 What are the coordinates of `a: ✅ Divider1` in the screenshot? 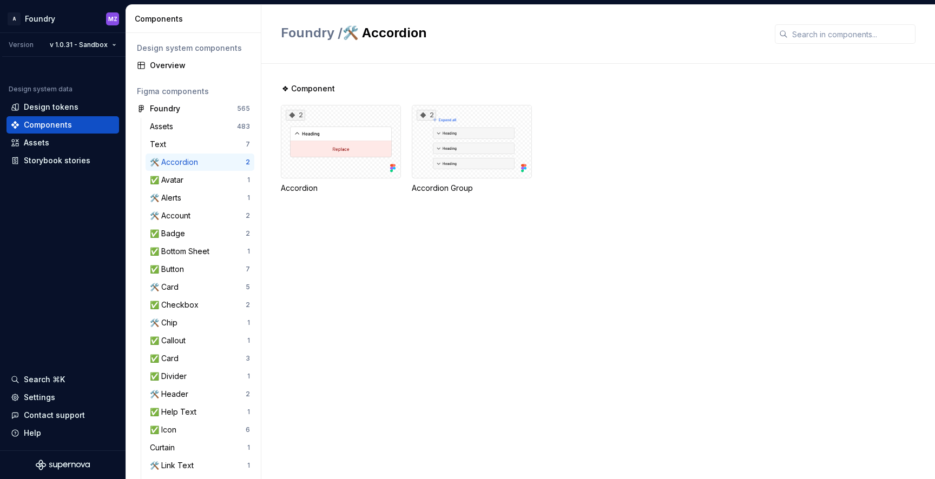 It's located at (200, 376).